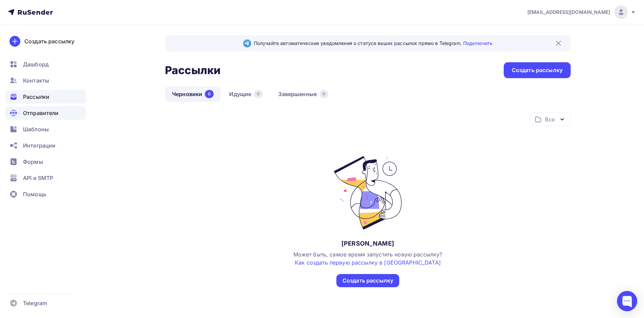 The width and height of the screenshot is (644, 318). Describe the element at coordinates (36, 97) in the screenshot. I see `span: Рассылки` at that location.